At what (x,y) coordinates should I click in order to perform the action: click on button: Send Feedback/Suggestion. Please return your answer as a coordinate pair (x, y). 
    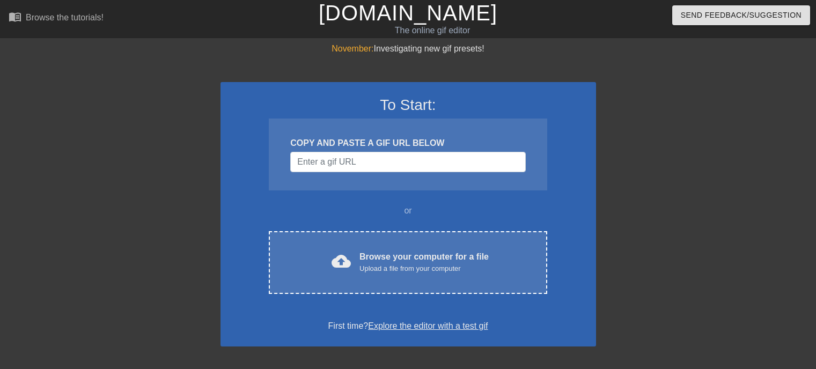
    Looking at the image, I should click on (741, 15).